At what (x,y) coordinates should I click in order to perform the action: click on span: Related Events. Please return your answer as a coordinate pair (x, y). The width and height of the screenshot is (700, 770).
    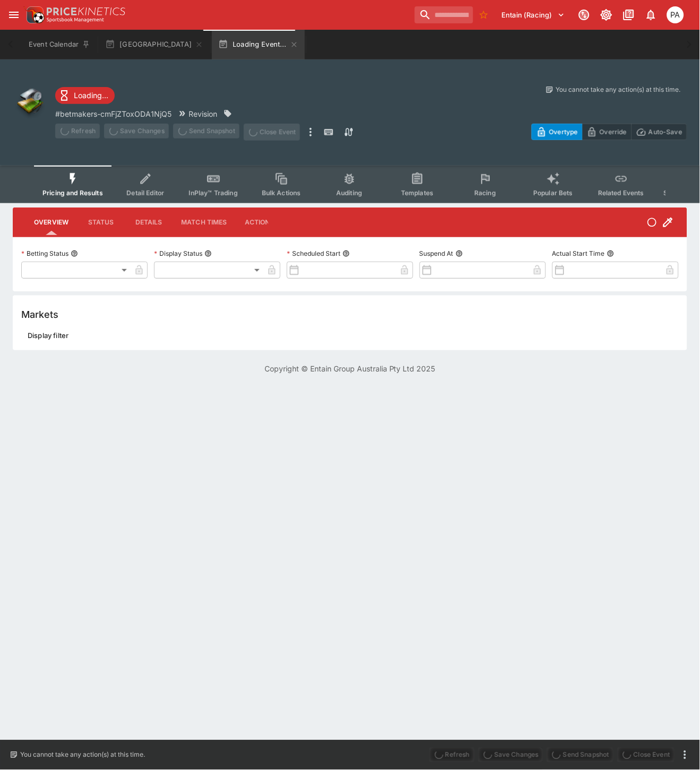
    Looking at the image, I should click on (621, 192).